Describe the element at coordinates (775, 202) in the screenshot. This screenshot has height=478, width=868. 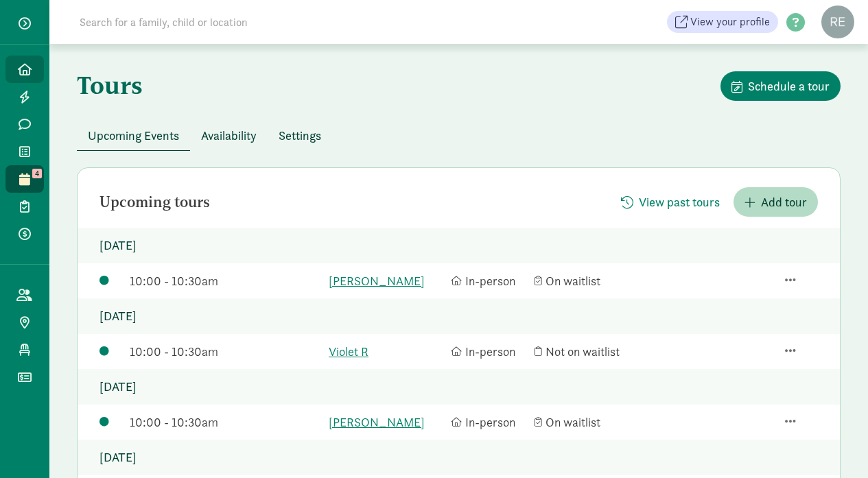
I see `button: Add tour` at that location.